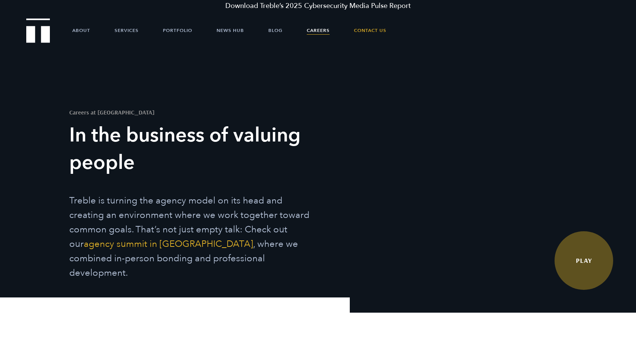 The height and width of the screenshot is (364, 636). I want to click on a: Careers, so click(318, 31).